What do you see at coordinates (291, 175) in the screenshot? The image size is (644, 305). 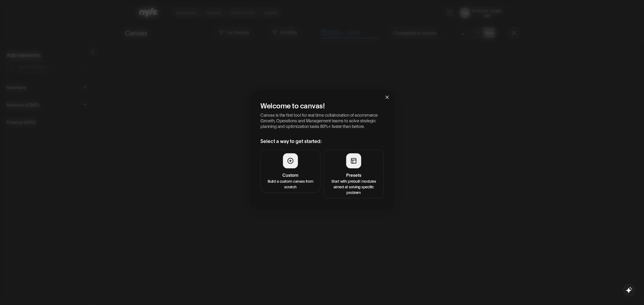 I see `h4: Custom` at bounding box center [291, 175].